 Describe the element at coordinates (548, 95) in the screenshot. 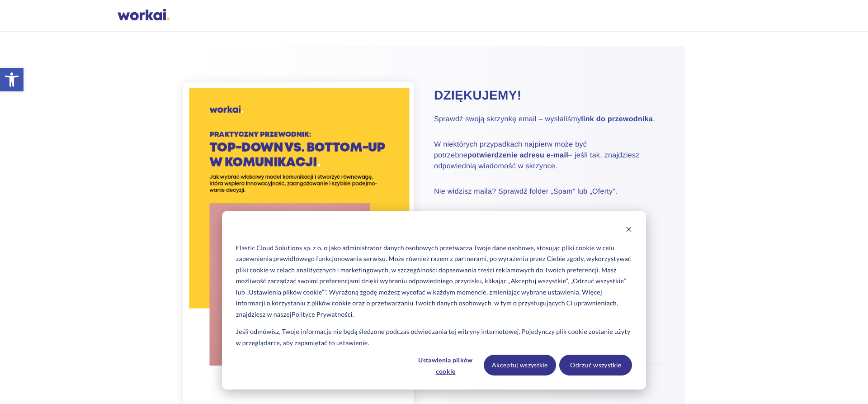

I see `h2: Dziękujemy!` at that location.